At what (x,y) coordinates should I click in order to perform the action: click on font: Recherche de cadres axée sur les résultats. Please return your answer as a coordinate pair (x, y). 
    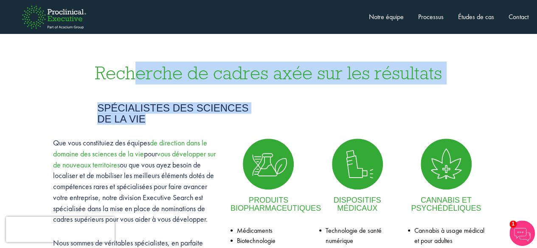
    Looking at the image, I should click on (268, 73).